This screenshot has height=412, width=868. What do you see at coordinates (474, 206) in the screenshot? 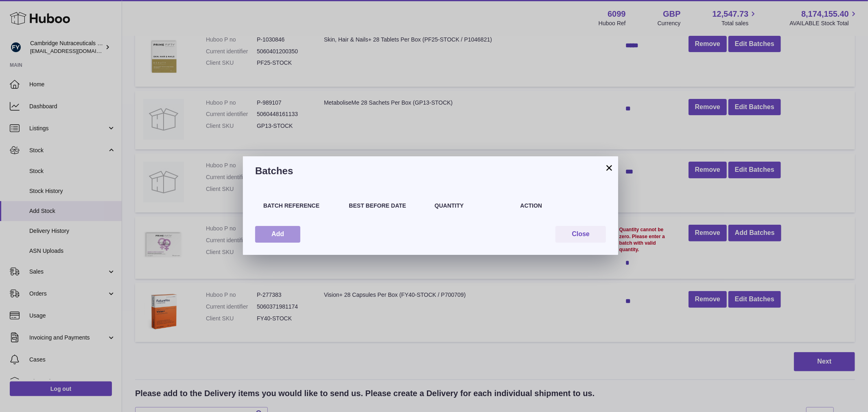
I see `h4: Quantity` at bounding box center [474, 206].